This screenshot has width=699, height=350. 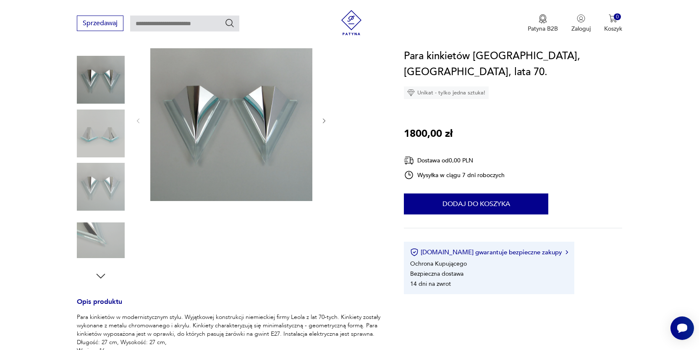 What do you see at coordinates (543, 19) in the screenshot?
I see `img: Ikona medalu` at bounding box center [543, 19].